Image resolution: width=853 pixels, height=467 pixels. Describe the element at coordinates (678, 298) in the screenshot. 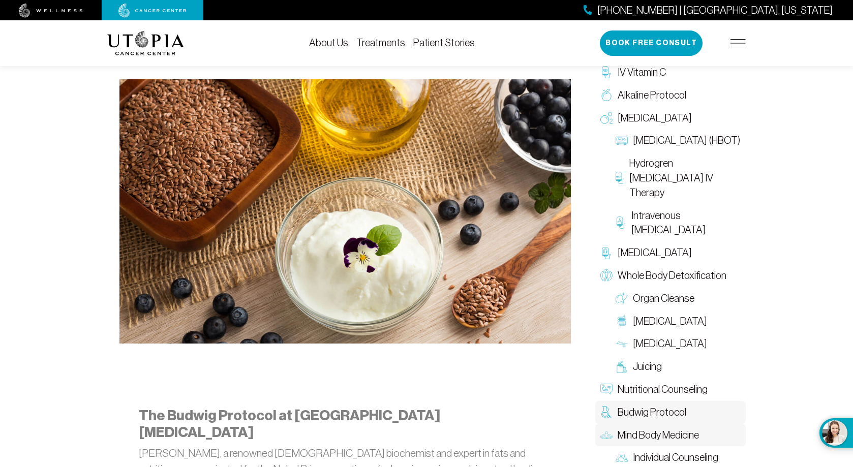

I see `a: Organ Cleanse` at that location.